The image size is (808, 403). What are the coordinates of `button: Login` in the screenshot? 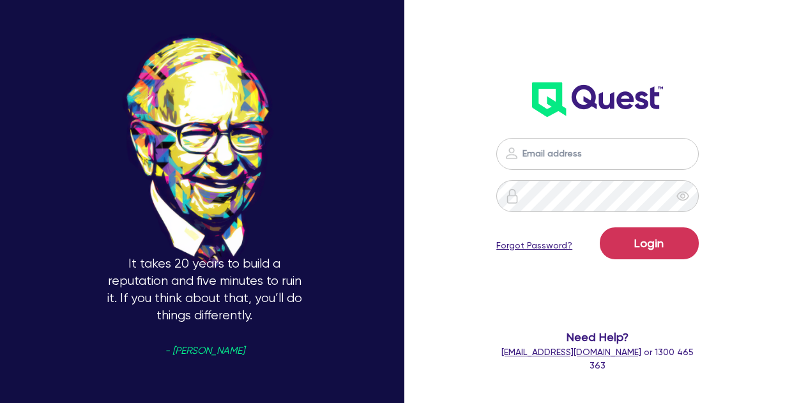 It's located at (649, 243).